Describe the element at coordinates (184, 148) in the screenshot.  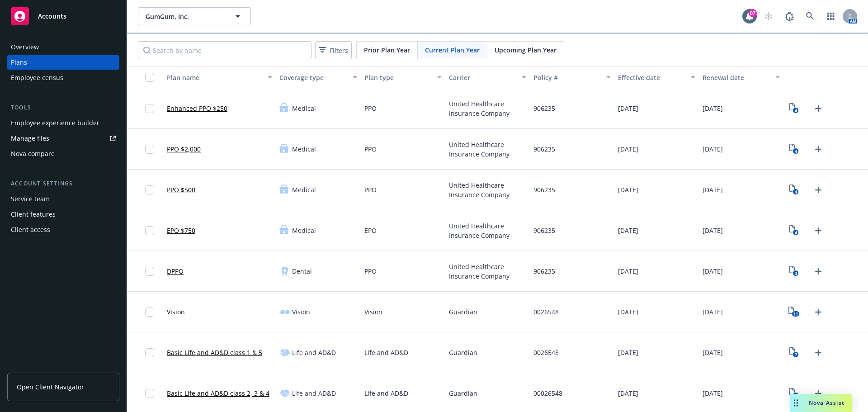
I see `a: PPO $2,000` at that location.